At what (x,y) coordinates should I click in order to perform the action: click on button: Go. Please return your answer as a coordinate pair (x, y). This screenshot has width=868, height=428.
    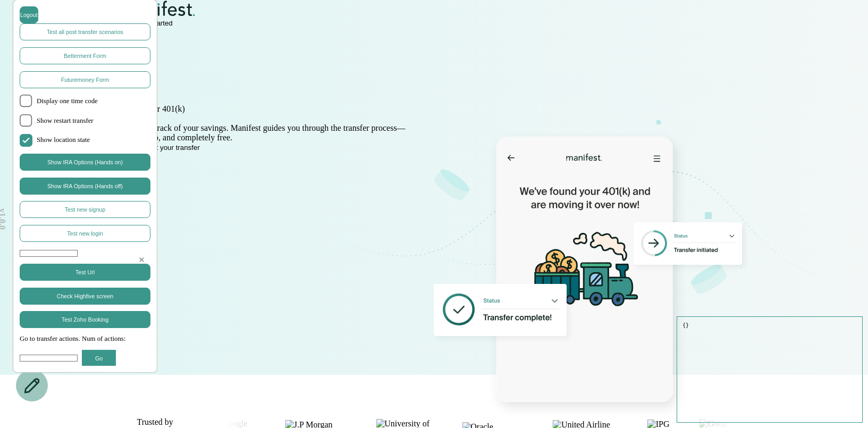
    Looking at the image, I should click on (99, 358).